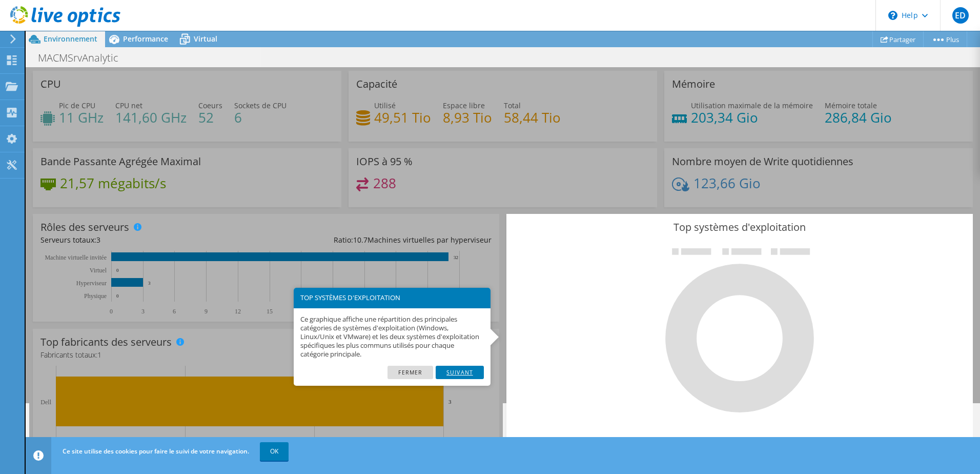 The image size is (980, 474). I want to click on span: Performance, so click(145, 39).